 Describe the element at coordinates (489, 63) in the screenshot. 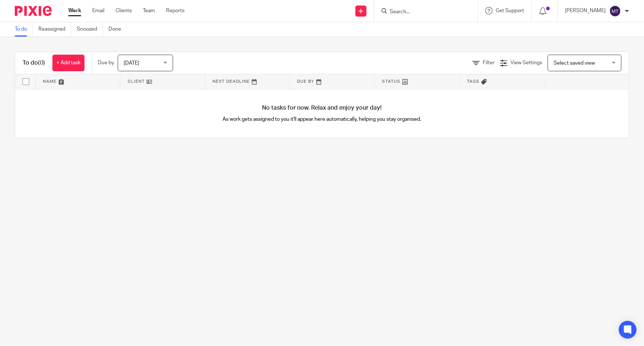

I see `span: Filter` at that location.